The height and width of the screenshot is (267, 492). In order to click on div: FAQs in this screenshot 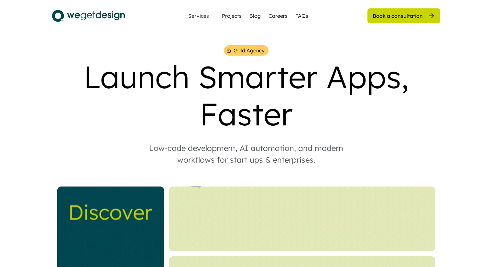, I will do `click(302, 16)`.